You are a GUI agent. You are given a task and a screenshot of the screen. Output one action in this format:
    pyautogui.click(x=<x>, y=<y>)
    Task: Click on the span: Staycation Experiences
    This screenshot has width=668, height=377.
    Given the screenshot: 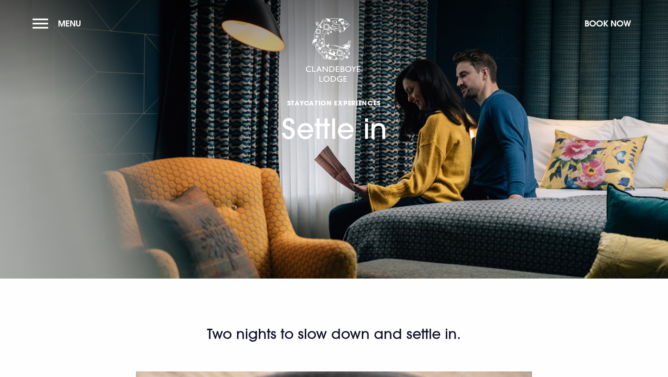 What is the action you would take?
    pyautogui.click(x=334, y=103)
    